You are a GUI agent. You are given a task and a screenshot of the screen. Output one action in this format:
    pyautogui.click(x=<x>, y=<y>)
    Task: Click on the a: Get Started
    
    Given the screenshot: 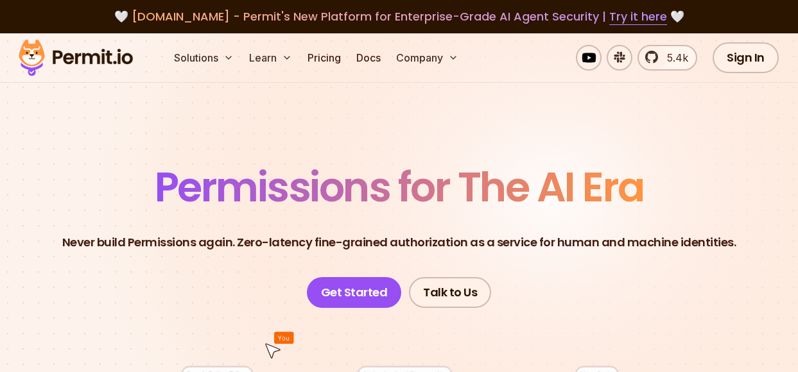 What is the action you would take?
    pyautogui.click(x=354, y=293)
    